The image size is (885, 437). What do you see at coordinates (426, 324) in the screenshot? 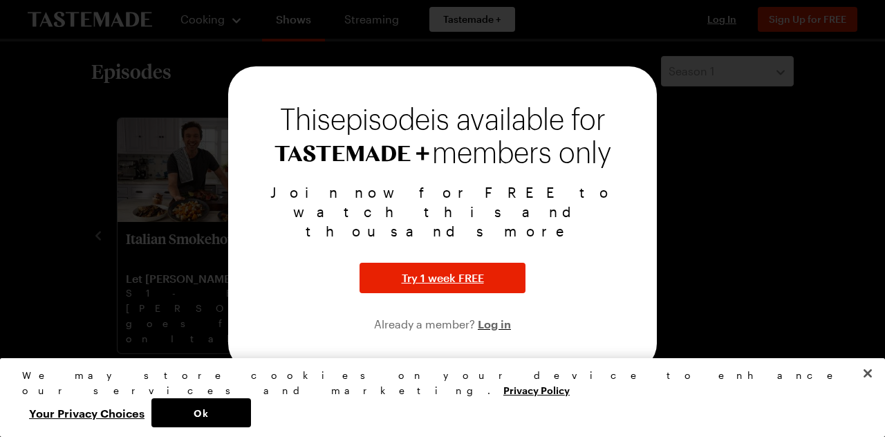
I see `span: Already a member?` at bounding box center [426, 324].